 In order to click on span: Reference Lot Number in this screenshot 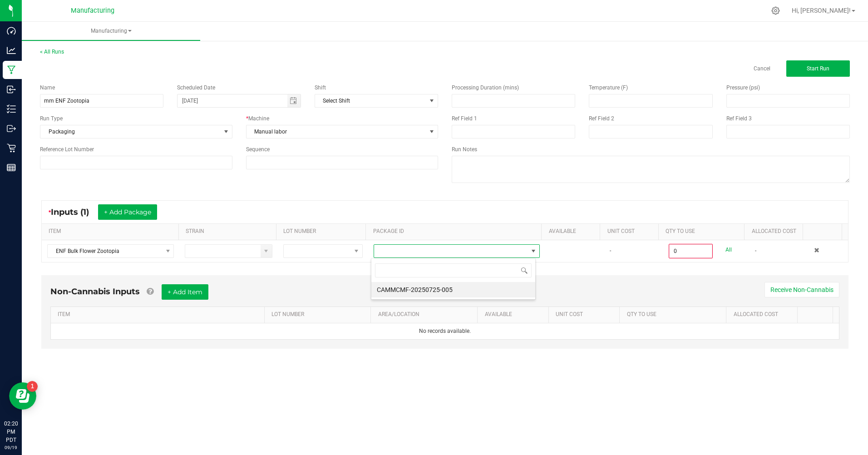, I will do `click(66, 149)`.